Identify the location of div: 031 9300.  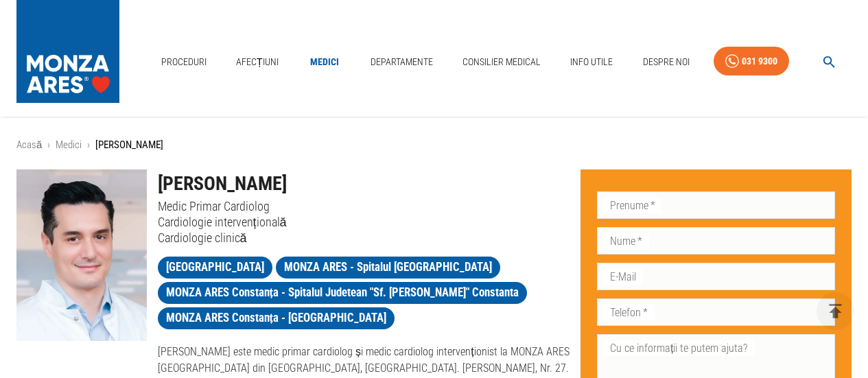
(760, 61).